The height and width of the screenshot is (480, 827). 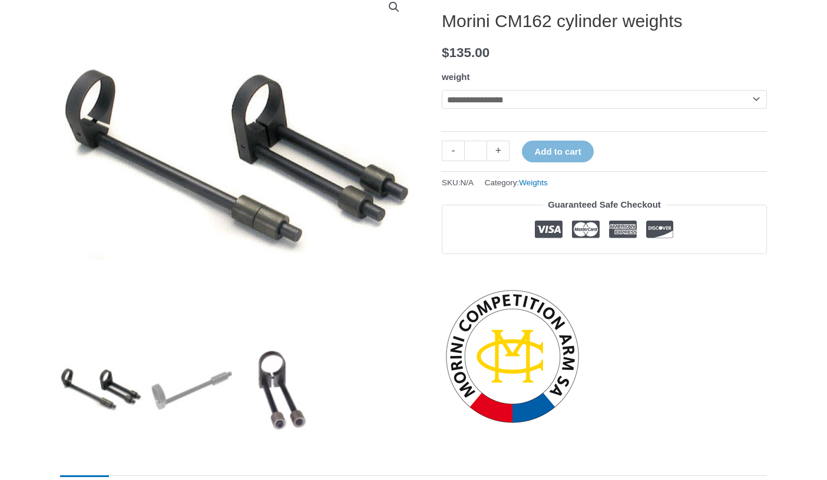 What do you see at coordinates (516, 182) in the screenshot?
I see `span: Category:` at bounding box center [516, 182].